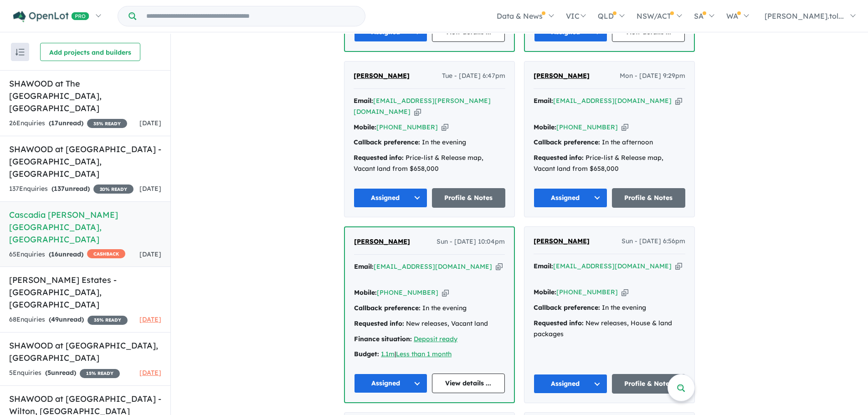 The height and width of the screenshot is (415, 868). I want to click on span: 5, so click(49, 372).